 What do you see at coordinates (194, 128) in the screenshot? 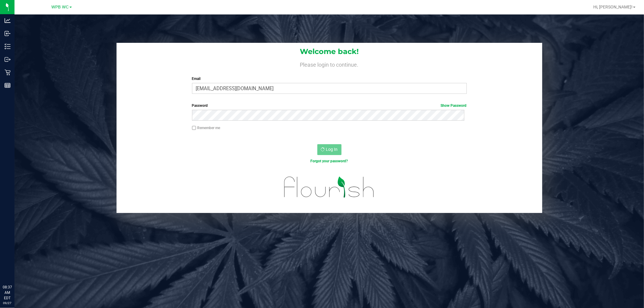
I see `input: Remember me` at bounding box center [194, 128].